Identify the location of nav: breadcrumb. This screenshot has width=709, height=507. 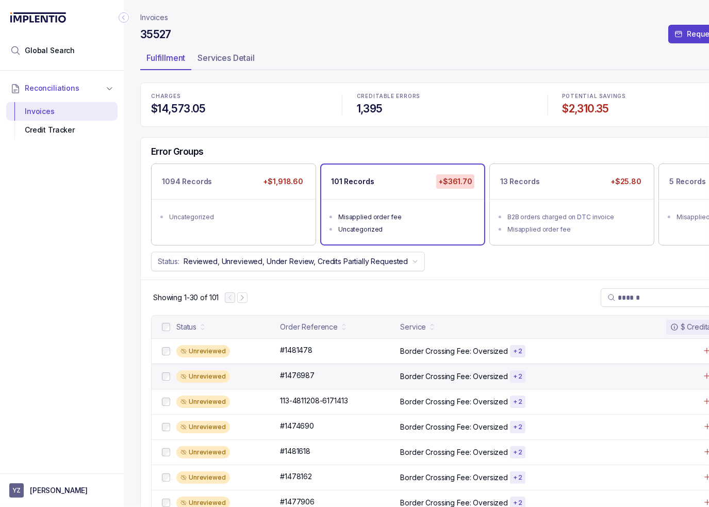
(154, 18).